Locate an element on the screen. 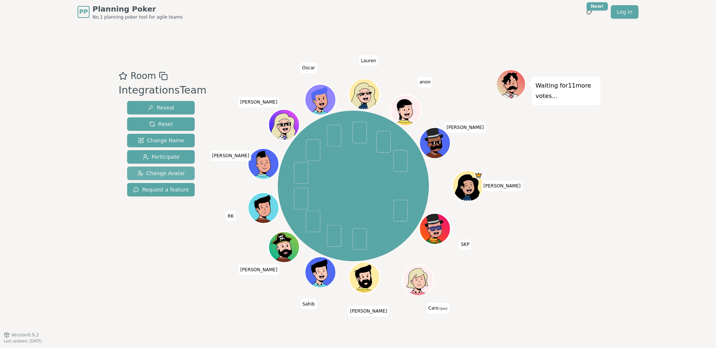  span: Reset is located at coordinates (161, 124).